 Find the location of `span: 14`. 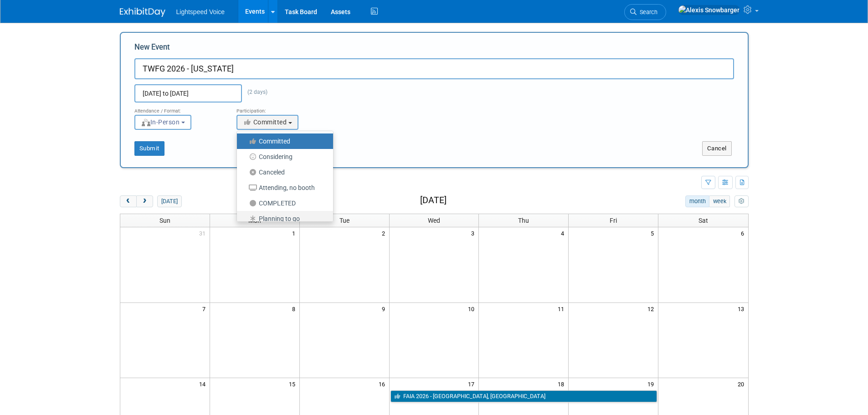

span: 14 is located at coordinates (204, 384).